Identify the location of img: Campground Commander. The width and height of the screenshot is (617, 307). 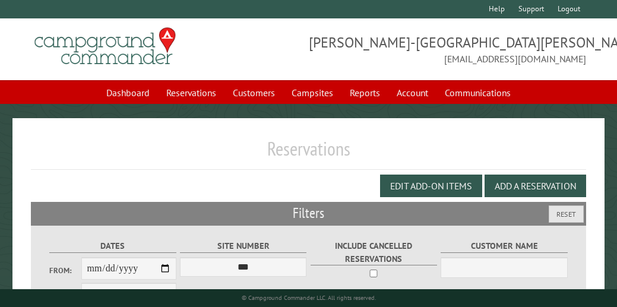
(105, 46).